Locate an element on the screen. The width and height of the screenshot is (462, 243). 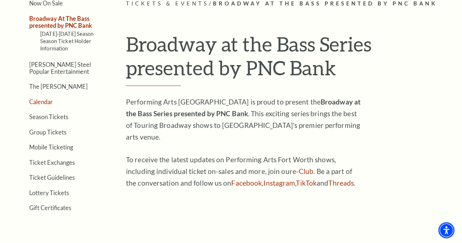
a: Mobile Ticketing is located at coordinates (51, 147).